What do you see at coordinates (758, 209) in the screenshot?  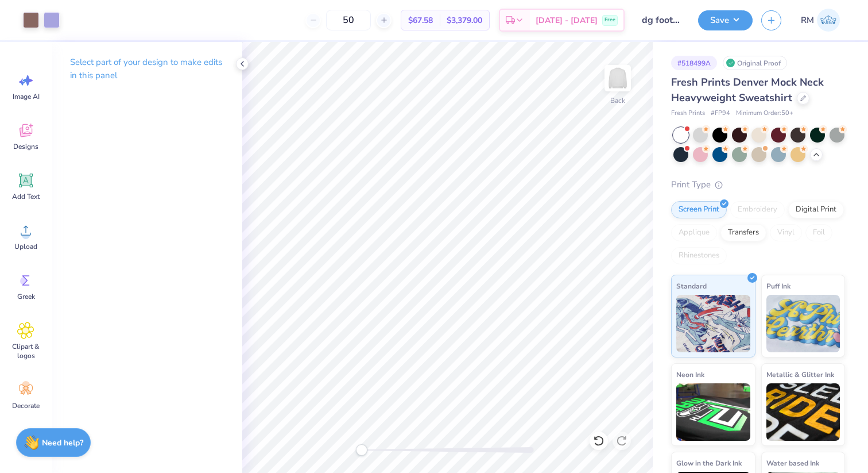 I see `div: Embroidery` at bounding box center [758, 209].